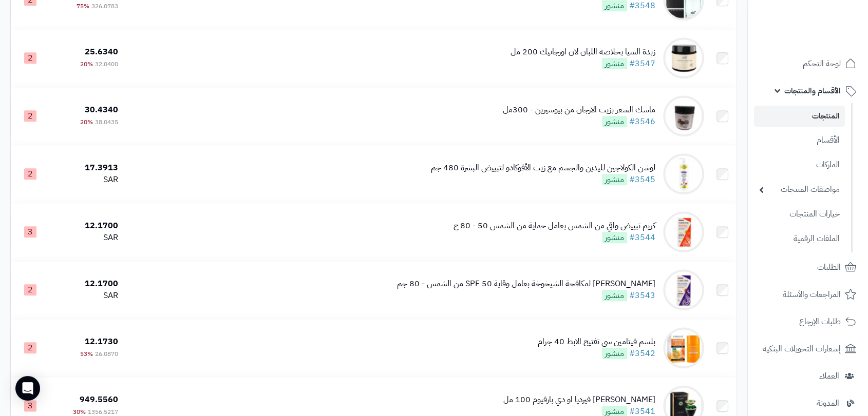 This screenshot has width=868, height=416. I want to click on span: لوحة التحكم, so click(822, 64).